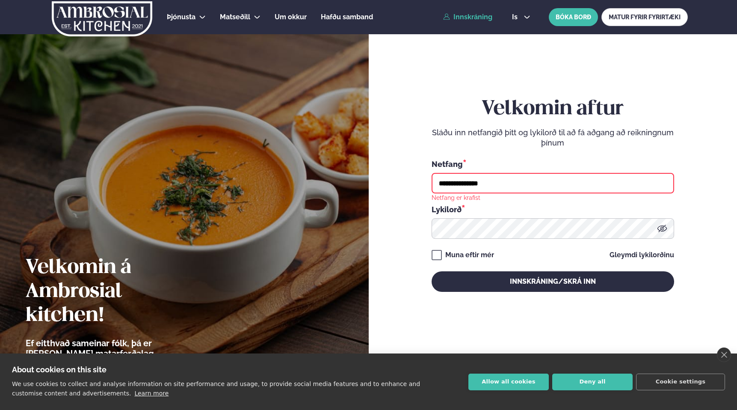 Image resolution: width=737 pixels, height=410 pixels. Describe the element at coordinates (593, 382) in the screenshot. I see `button: Deny all` at that location.